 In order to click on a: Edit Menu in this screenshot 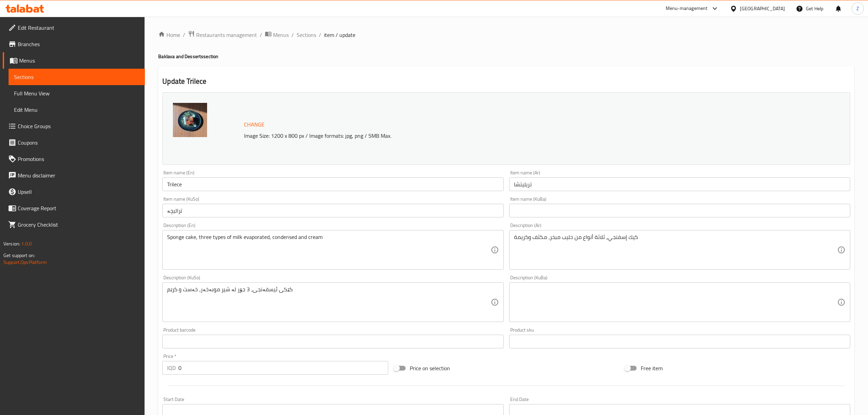, I will do `click(77, 110)`.